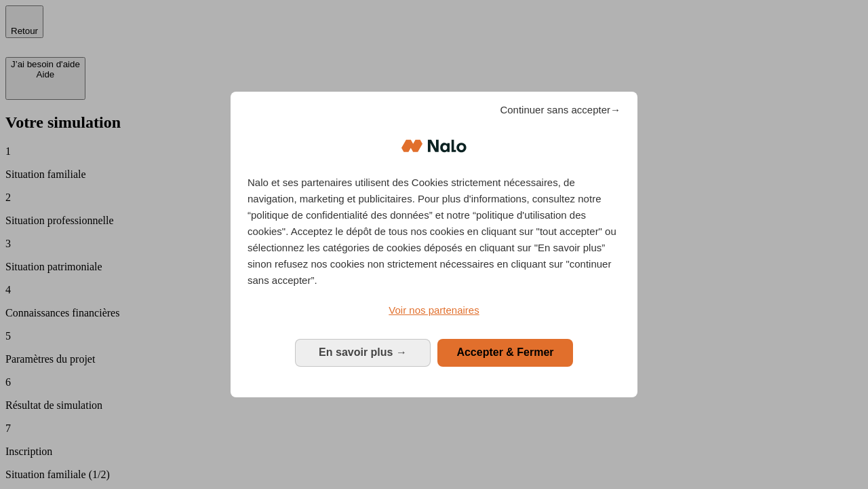  What do you see at coordinates (560, 110) in the screenshot?
I see `span: Continuer sans accepter→` at bounding box center [560, 110].